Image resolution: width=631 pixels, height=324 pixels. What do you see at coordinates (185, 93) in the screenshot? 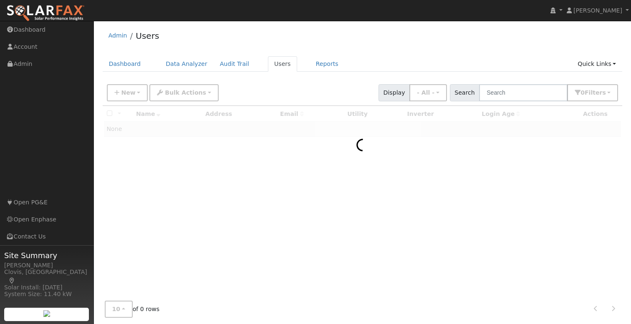
I see `span: Bulk Actions` at bounding box center [185, 93].